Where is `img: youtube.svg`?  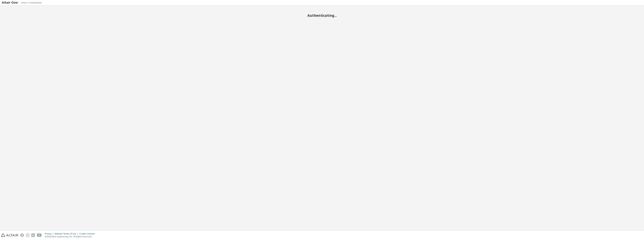
img: youtube.svg is located at coordinates (39, 235).